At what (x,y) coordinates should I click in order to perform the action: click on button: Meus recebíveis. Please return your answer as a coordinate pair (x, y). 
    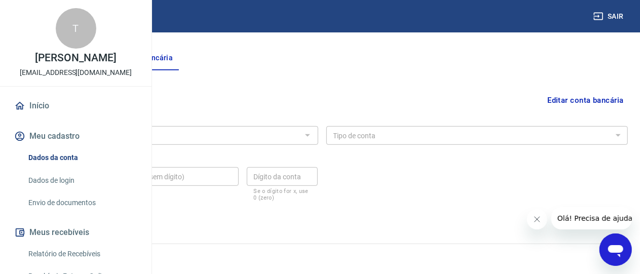
    Looking at the image, I should click on (76, 233).